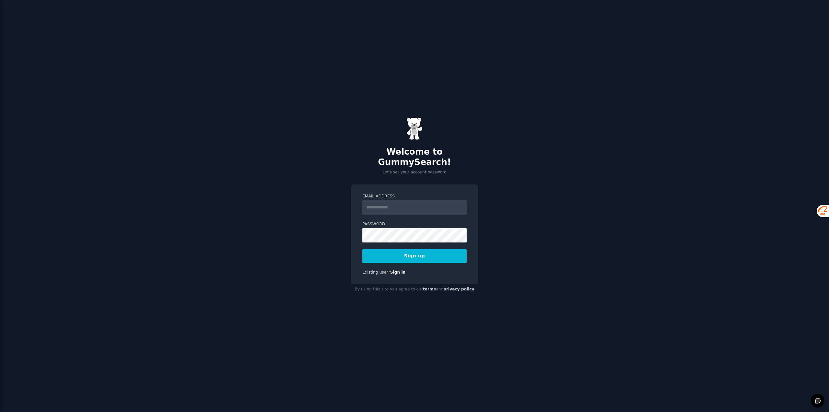 The image size is (829, 412). I want to click on a: Sign in, so click(398, 272).